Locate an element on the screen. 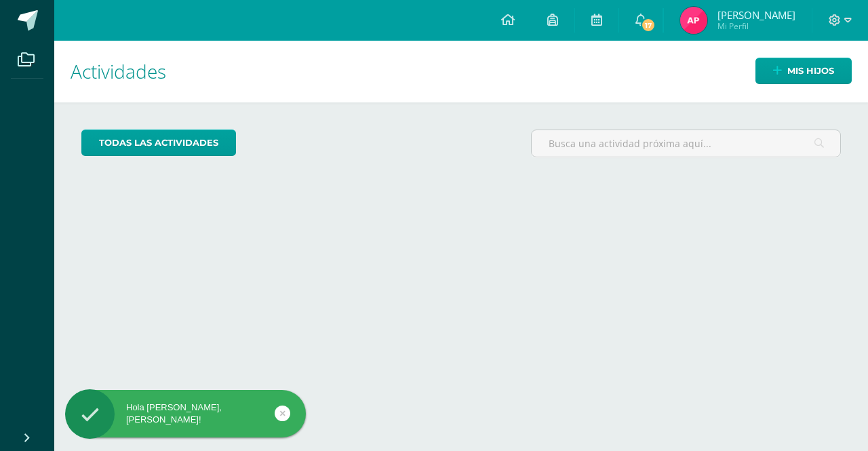 Image resolution: width=868 pixels, height=451 pixels. a: Mis hijos is located at coordinates (804, 71).